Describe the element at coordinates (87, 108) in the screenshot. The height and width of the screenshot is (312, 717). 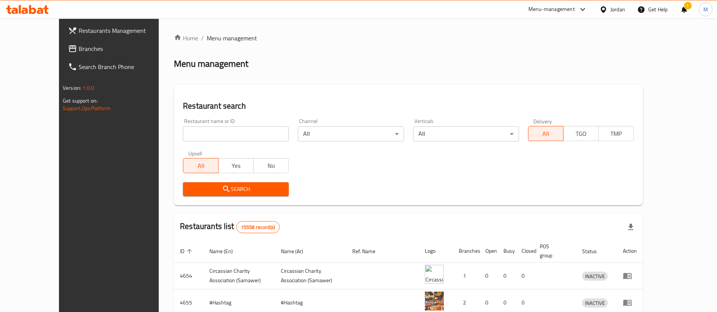
I see `a: Support.OpsPlatform` at that location.